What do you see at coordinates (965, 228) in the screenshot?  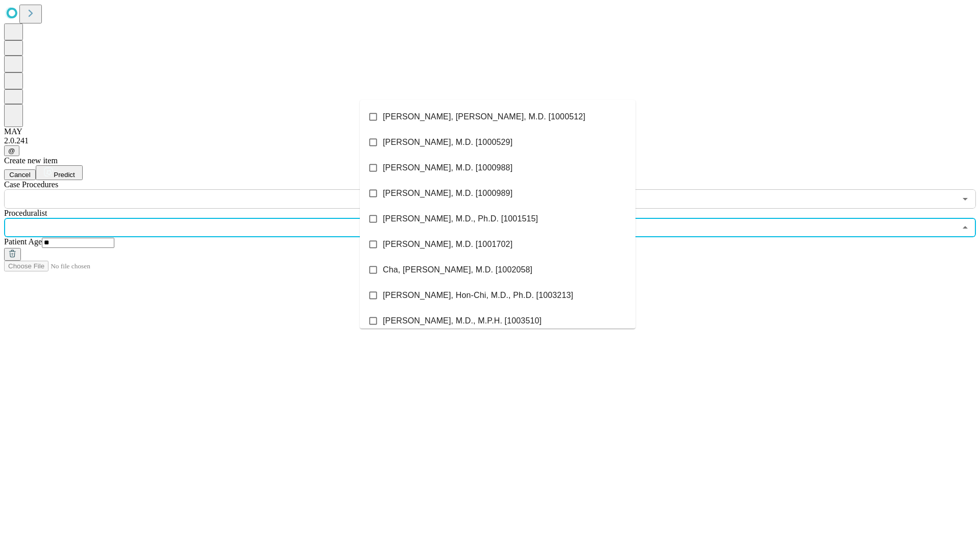 I see `button: Close` at bounding box center [965, 228].